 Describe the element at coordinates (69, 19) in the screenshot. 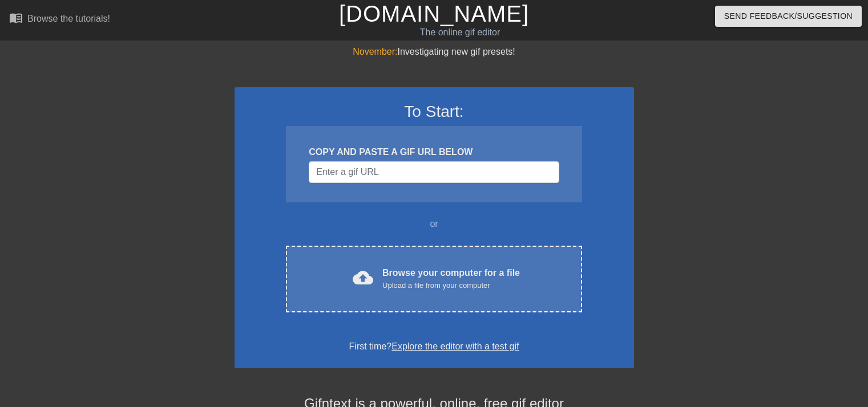

I see `div: Browse the tutorials!` at that location.